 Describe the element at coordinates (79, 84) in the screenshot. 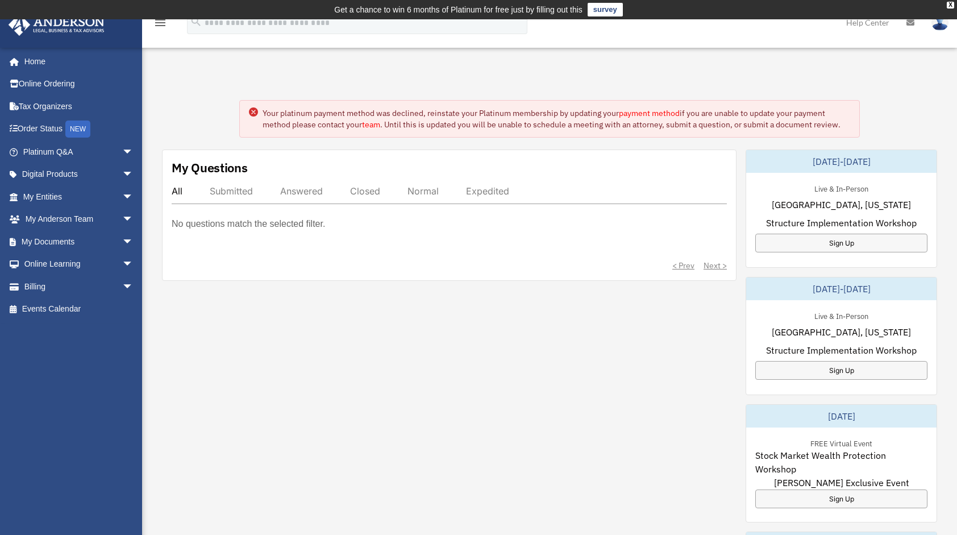

I see `a: Online Ordering` at that location.